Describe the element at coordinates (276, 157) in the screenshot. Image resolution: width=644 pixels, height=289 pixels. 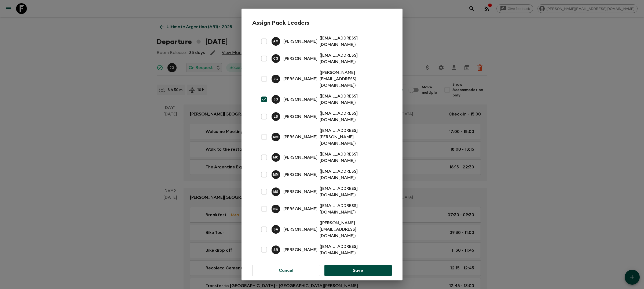
I see `p: M C` at that location.